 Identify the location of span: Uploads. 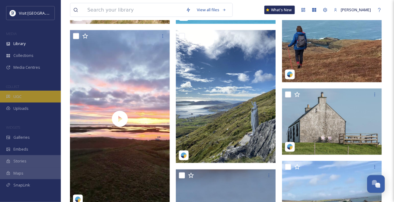
(21, 108).